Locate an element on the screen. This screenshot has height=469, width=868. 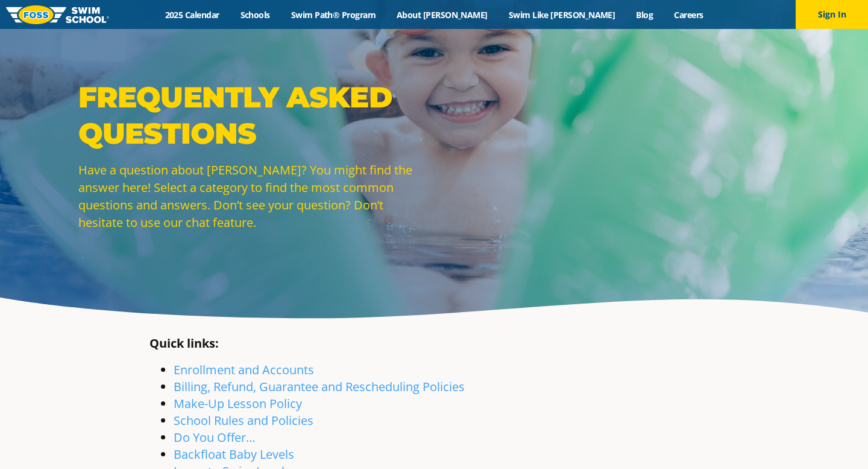
a: School Rules and Policies is located at coordinates (244, 420).